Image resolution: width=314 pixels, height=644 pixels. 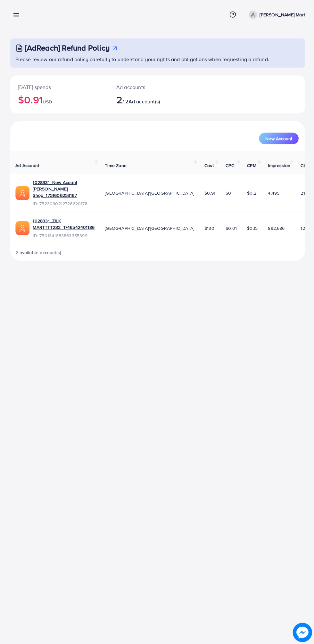 What do you see at coordinates (250, 194) in the screenshot?
I see `span: $0.2` at bounding box center [250, 194].